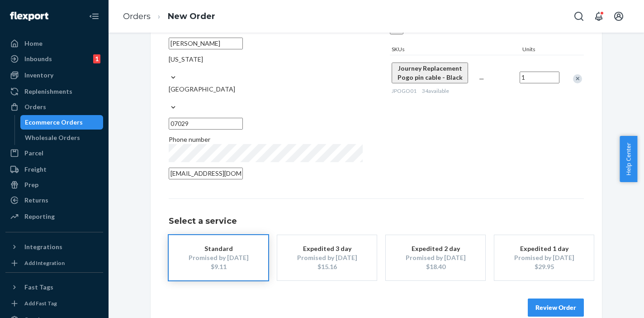 This screenshot has height=318, width=644. Describe the element at coordinates (94, 16) in the screenshot. I see `button: Close Navigation` at that location.